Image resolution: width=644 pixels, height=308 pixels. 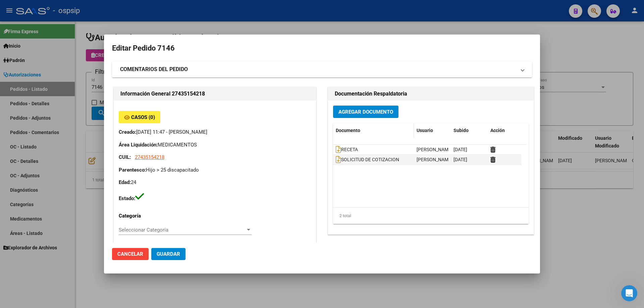 I want to click on h2: Documentación Respaldatoria, so click(x=430, y=94).